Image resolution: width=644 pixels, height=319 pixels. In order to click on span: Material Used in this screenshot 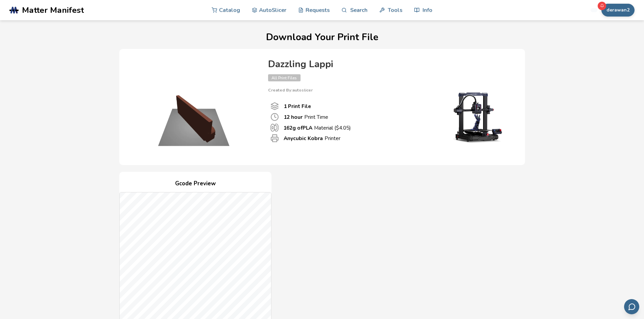, I will do `click(275, 128)`.